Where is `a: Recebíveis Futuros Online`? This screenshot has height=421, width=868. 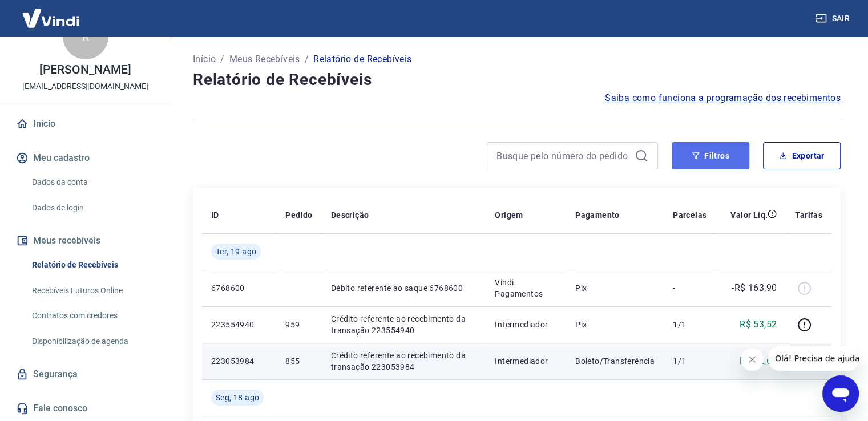 a: Recebíveis Futuros Online is located at coordinates (92, 291).